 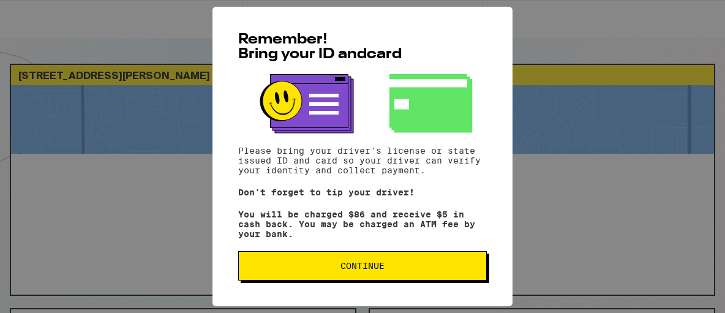 What do you see at coordinates (320, 47) in the screenshot?
I see `span: Remember! Bring your ID and card` at bounding box center [320, 47].